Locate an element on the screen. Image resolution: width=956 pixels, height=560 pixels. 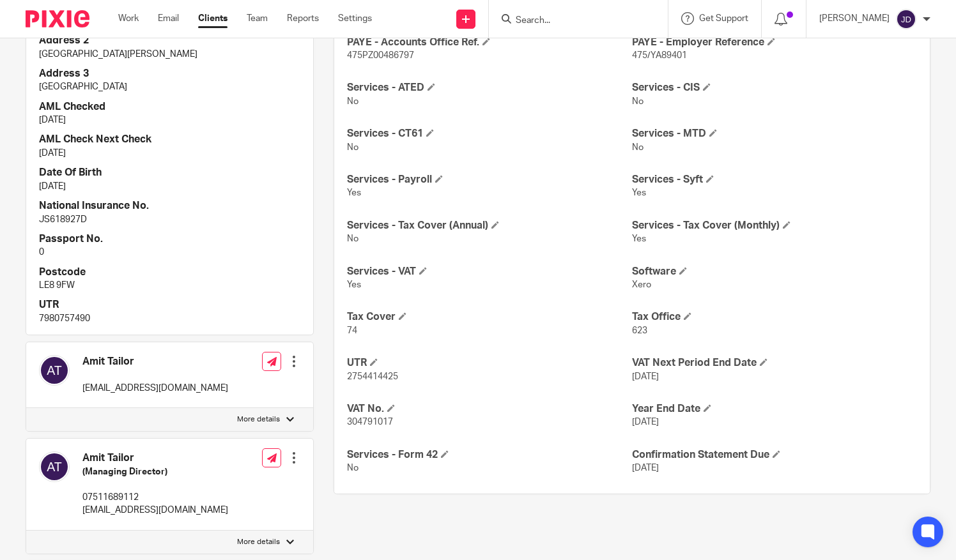
h4: Services - VAT is located at coordinates (490, 271).